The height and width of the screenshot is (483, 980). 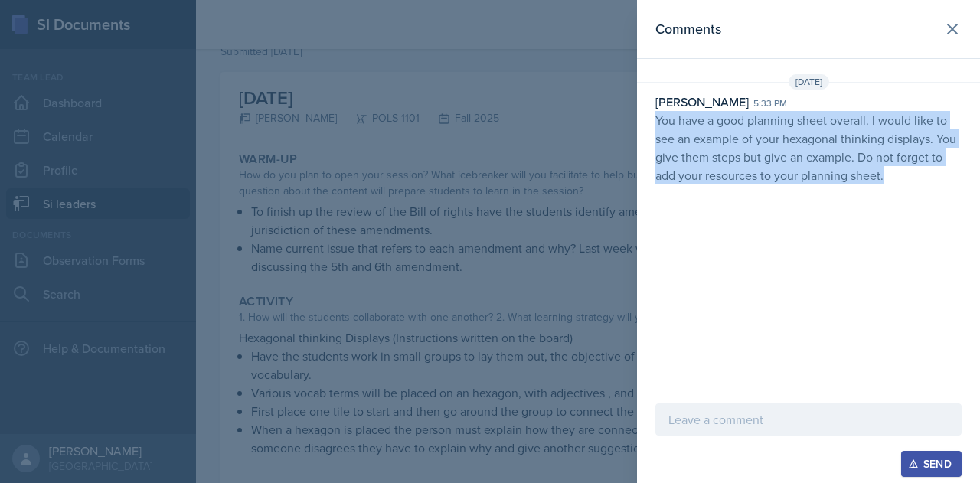 What do you see at coordinates (770, 103) in the screenshot?
I see `div: 5:33 pm` at bounding box center [770, 103].